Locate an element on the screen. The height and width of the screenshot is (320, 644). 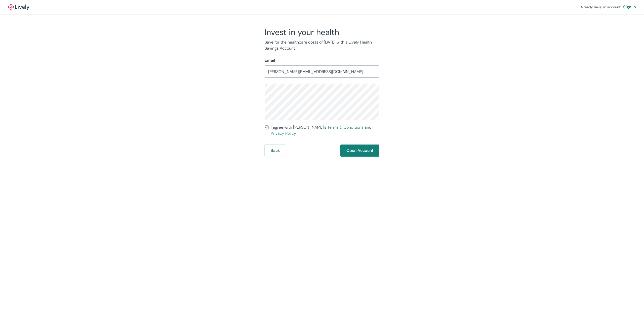
h2: Invest in your health is located at coordinates (322, 32).